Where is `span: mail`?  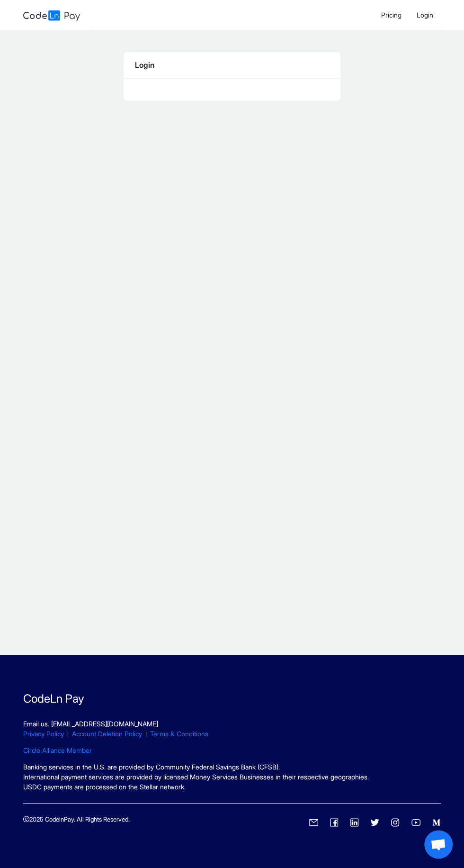 span: mail is located at coordinates (313, 822).